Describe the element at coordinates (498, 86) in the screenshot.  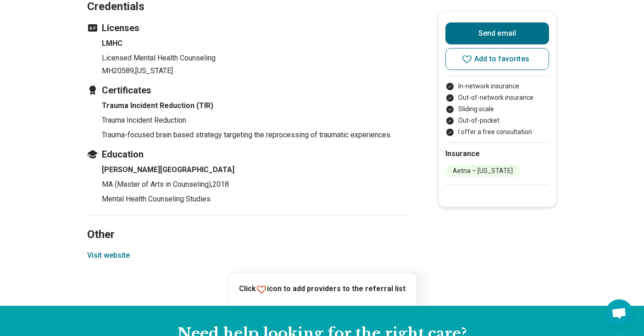
I see `li: In-network insurance` at that location.